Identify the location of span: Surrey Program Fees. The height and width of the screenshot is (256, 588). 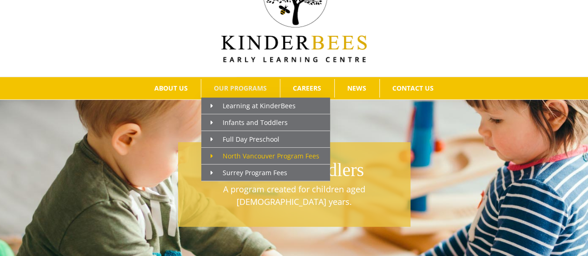
(249, 172).